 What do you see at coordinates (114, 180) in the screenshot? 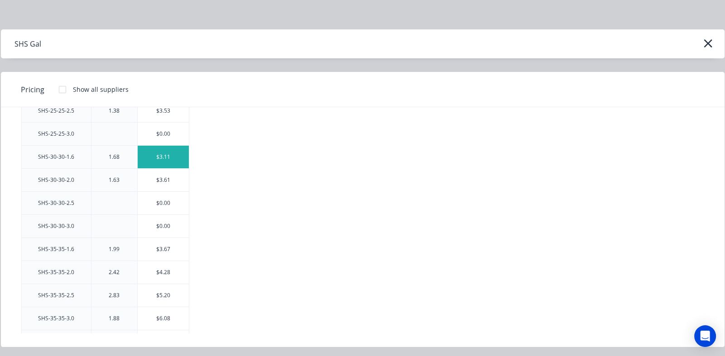
I see `div: 1.63` at bounding box center [114, 180].